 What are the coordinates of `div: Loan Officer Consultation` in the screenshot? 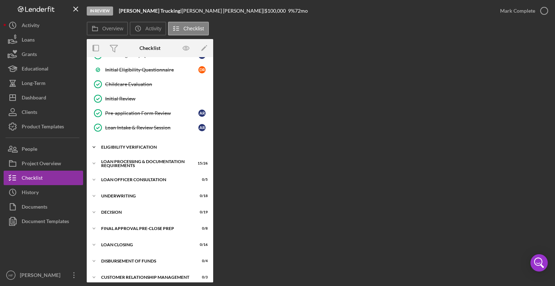 It's located at (145, 180).